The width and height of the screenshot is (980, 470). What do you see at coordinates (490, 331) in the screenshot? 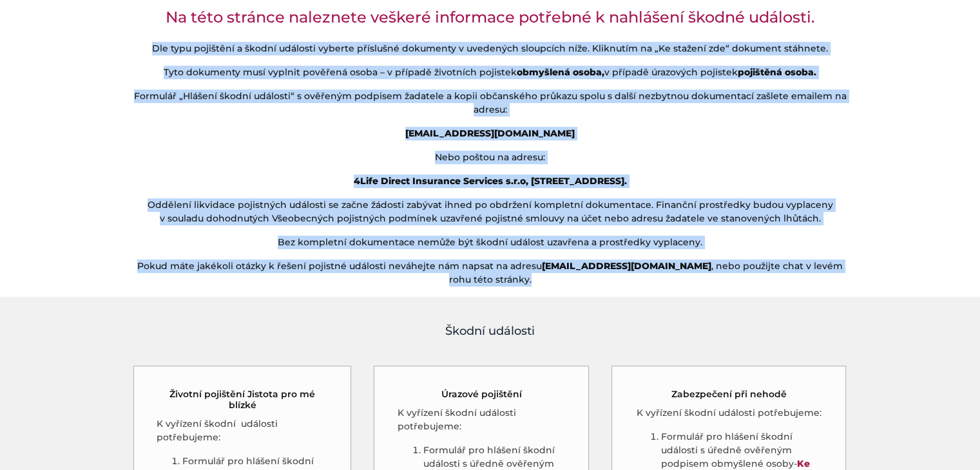
I see `h4: Škodní události` at bounding box center [490, 331].